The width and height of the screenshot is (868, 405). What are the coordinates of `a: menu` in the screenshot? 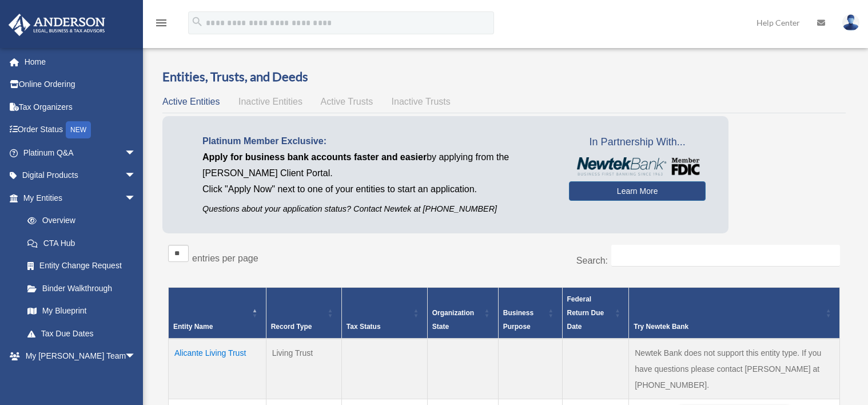 It's located at (161, 25).